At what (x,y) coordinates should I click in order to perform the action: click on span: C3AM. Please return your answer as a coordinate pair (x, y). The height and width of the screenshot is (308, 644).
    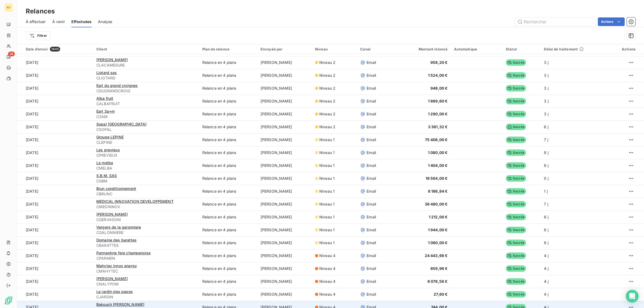
    Looking at the image, I should click on (146, 117).